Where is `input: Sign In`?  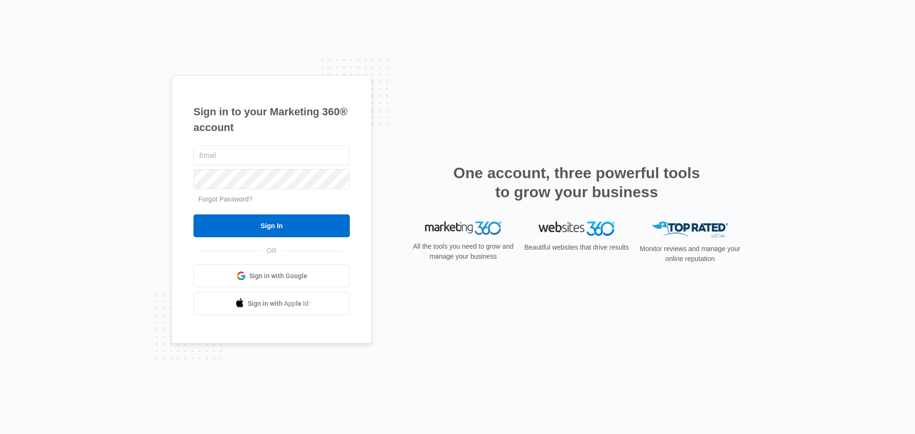
input: Sign In is located at coordinates (271, 226).